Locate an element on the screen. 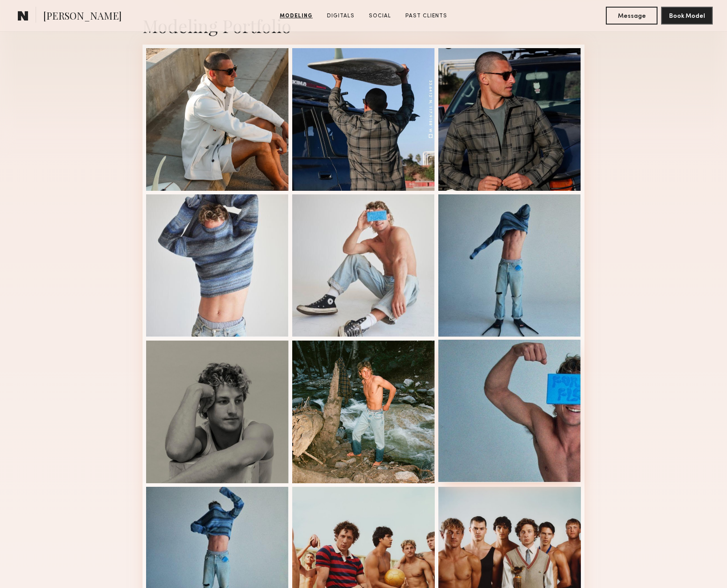 The image size is (727, 588). a: Social is located at coordinates (380, 16).